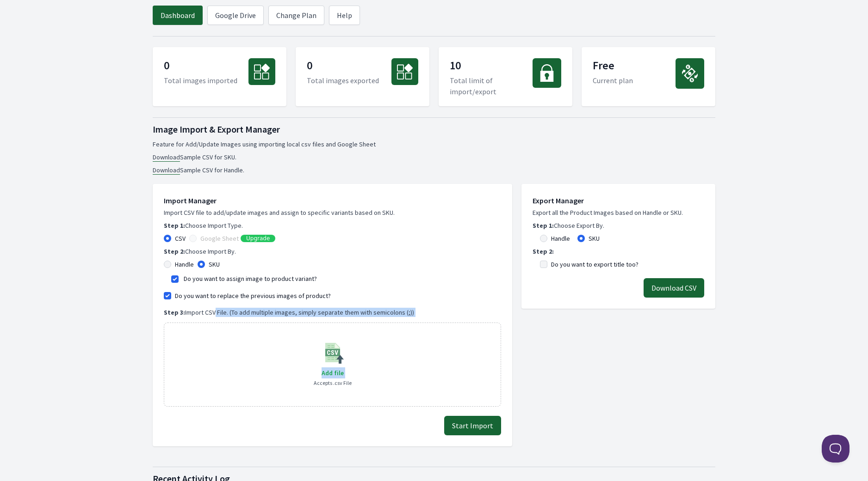 The width and height of the screenshot is (868, 481). Describe the element at coordinates (344, 15) in the screenshot. I see `a: Help` at that location.